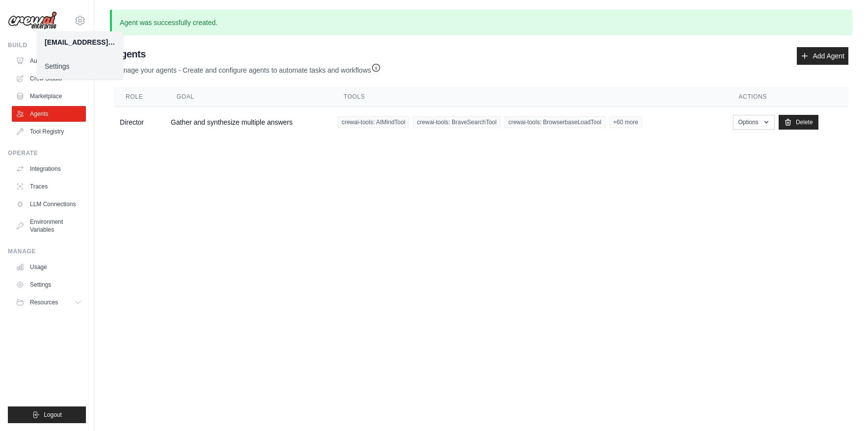  What do you see at coordinates (248, 122) in the screenshot?
I see `td: Gather and synthesize multiple answers` at bounding box center [248, 122].